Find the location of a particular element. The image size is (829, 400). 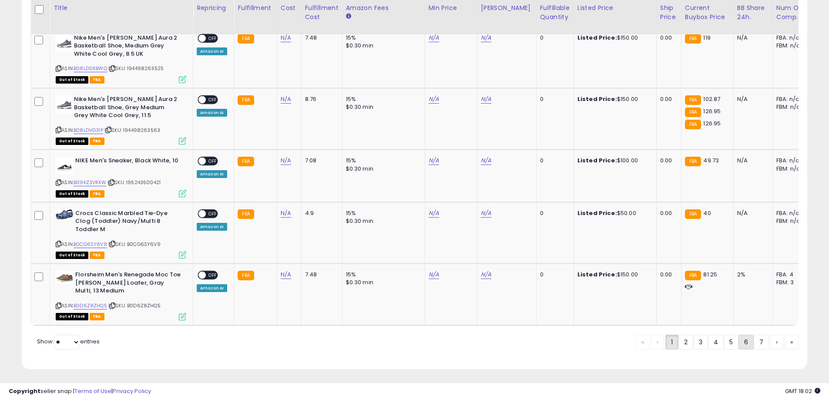

img: 41zuKZSealL._SL40_.jpg is located at coordinates (64, 214).